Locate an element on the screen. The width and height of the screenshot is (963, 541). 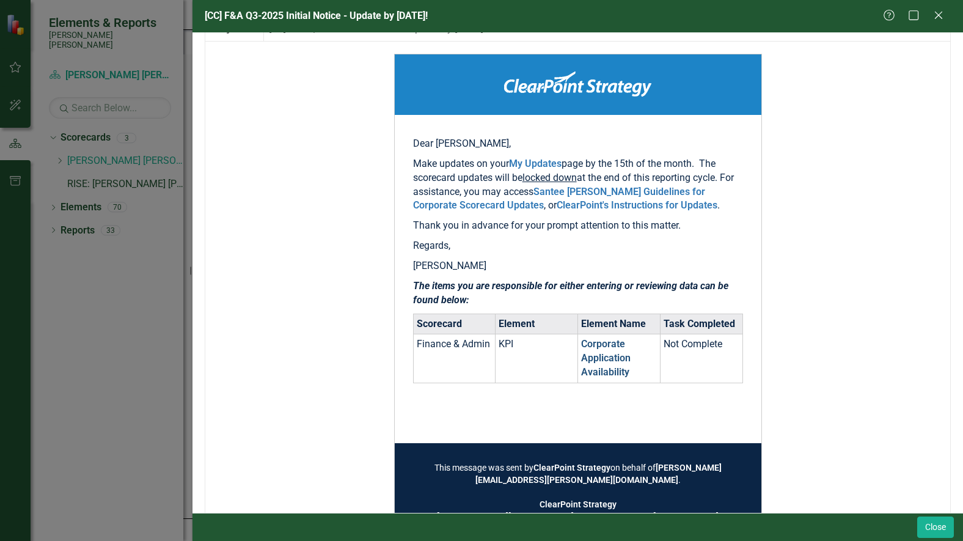
td: KPI is located at coordinates (537, 359).